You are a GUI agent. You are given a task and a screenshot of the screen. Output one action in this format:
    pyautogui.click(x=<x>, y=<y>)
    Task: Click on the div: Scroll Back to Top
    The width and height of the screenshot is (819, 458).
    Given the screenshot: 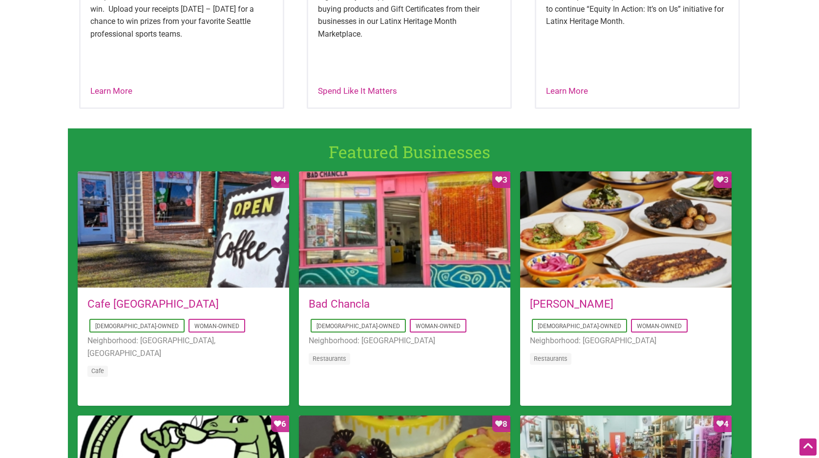 What is the action you would take?
    pyautogui.click(x=808, y=447)
    